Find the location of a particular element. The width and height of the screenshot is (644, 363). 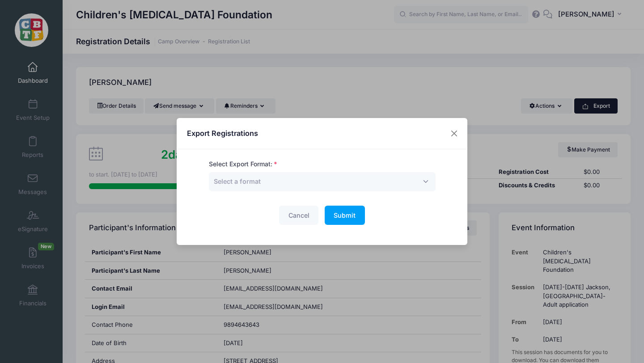

span: Submit is located at coordinates (344, 215).